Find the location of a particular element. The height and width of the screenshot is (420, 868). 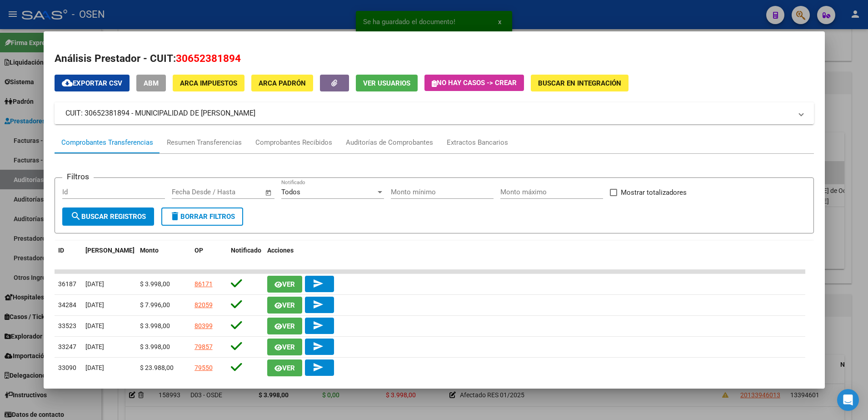

span: ARCA Impuestos is located at coordinates (209, 84).